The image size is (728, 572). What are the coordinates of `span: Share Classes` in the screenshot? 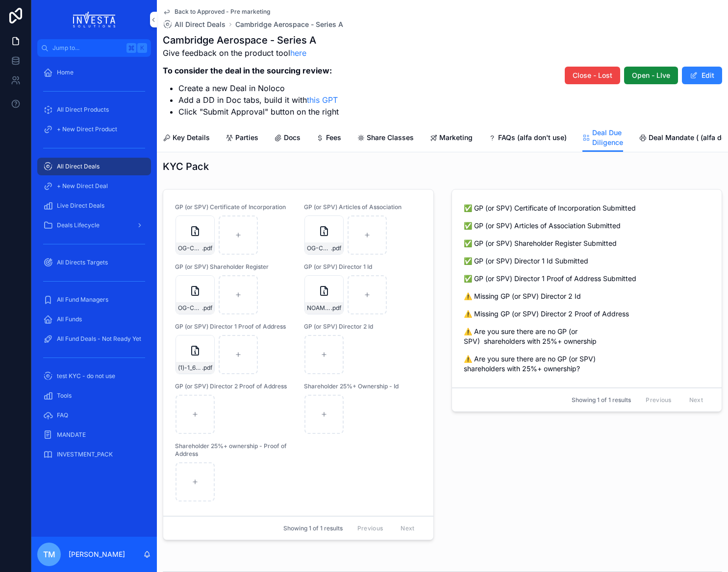 It's located at (390, 138).